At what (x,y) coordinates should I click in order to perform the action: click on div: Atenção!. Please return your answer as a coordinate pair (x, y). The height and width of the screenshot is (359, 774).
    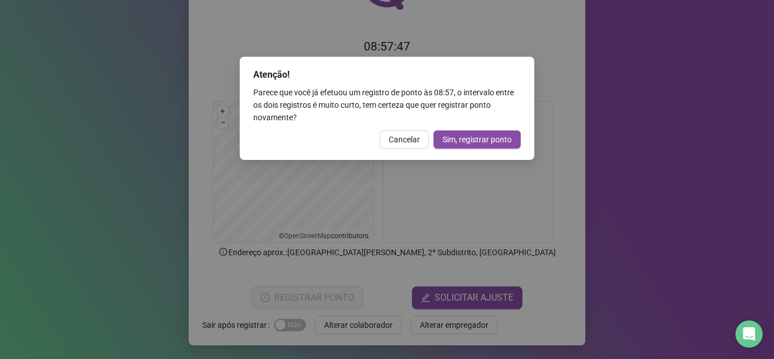
    Looking at the image, I should click on (387, 75).